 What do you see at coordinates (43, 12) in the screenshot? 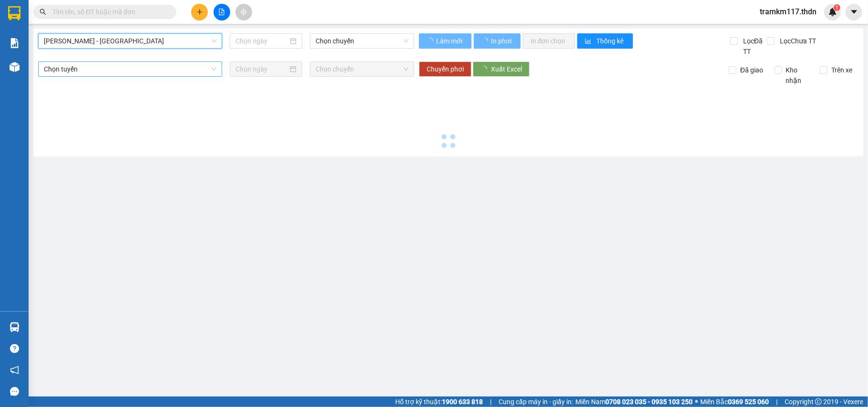
I see `span: search` at bounding box center [43, 12].